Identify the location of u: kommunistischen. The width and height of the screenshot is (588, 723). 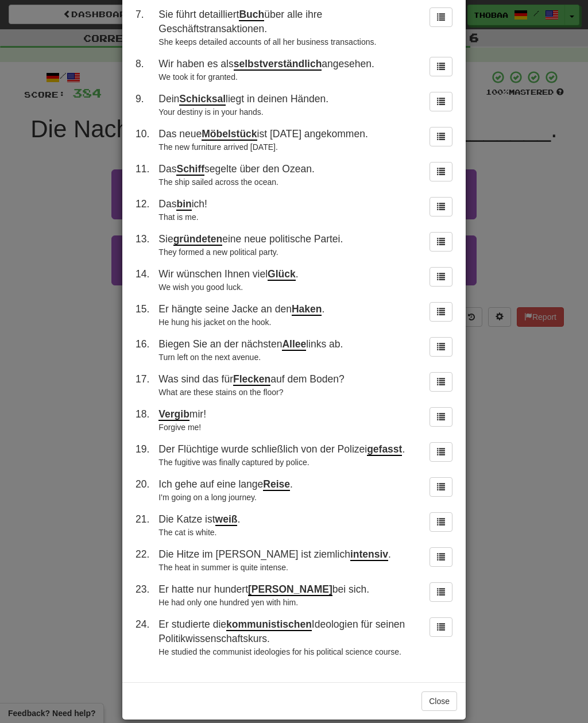
(268, 625).